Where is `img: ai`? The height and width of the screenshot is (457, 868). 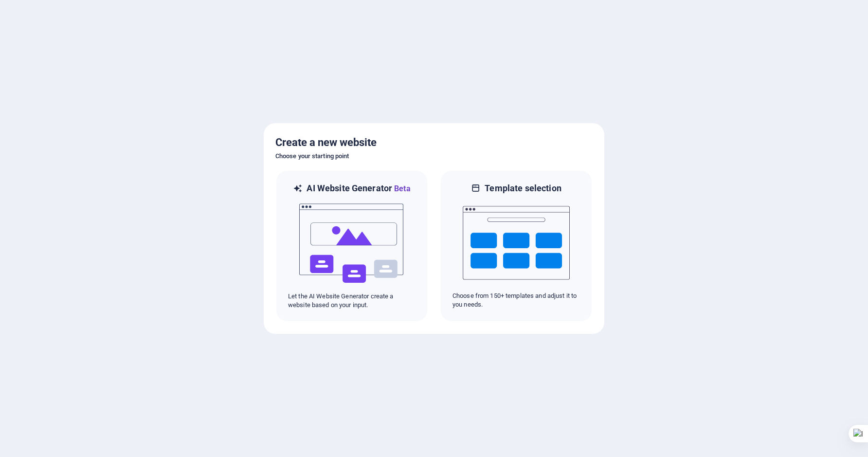 img: ai is located at coordinates (352, 244).